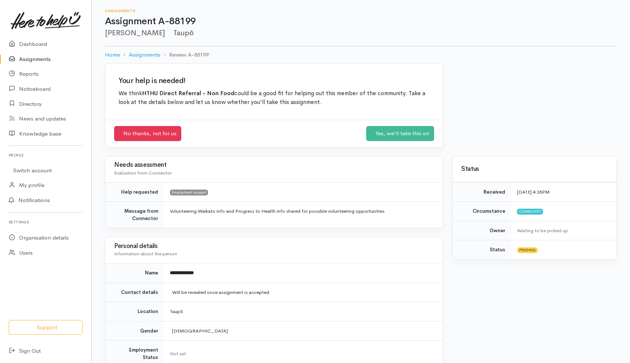 Image resolution: width=630 pixels, height=363 pixels. Describe the element at coordinates (274, 81) in the screenshot. I see `h2: Your help is needed!` at that location.